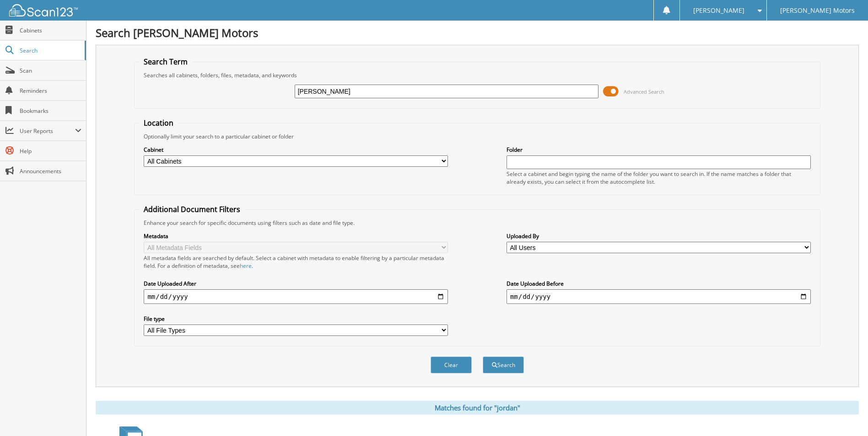 This screenshot has height=436, width=868. Describe the element at coordinates (51, 70) in the screenshot. I see `span: Scan` at that location.